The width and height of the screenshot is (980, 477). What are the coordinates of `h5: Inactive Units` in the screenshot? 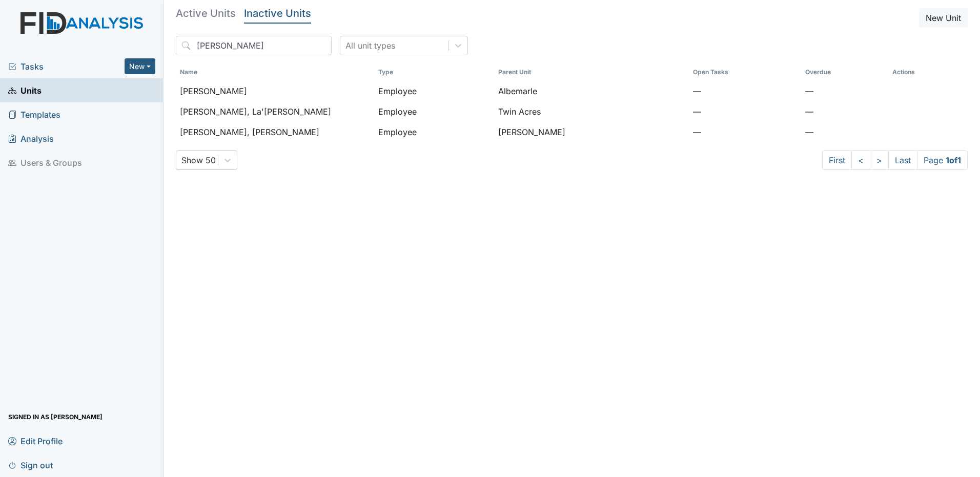 It's located at (277, 14).